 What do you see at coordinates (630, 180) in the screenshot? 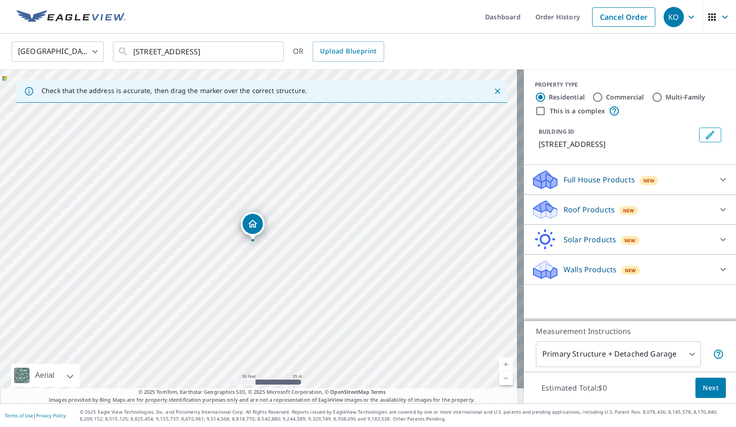
I see `div: Full House ProductsNew` at bounding box center [630, 180].